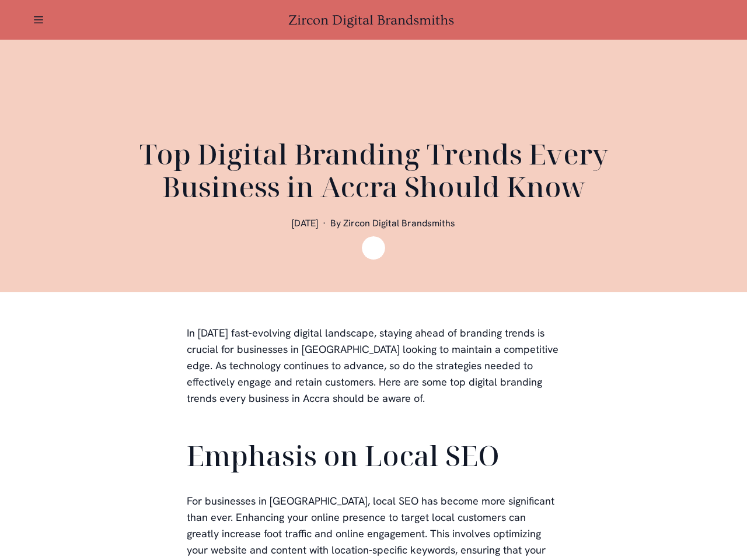  What do you see at coordinates (373, 248) in the screenshot?
I see `img: Zircon Digital Brandsmiths` at bounding box center [373, 248].